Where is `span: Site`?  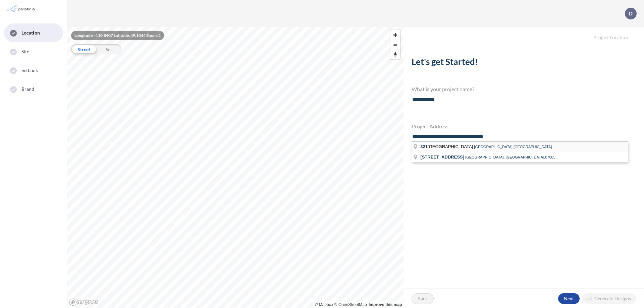
span: Site is located at coordinates (25, 51).